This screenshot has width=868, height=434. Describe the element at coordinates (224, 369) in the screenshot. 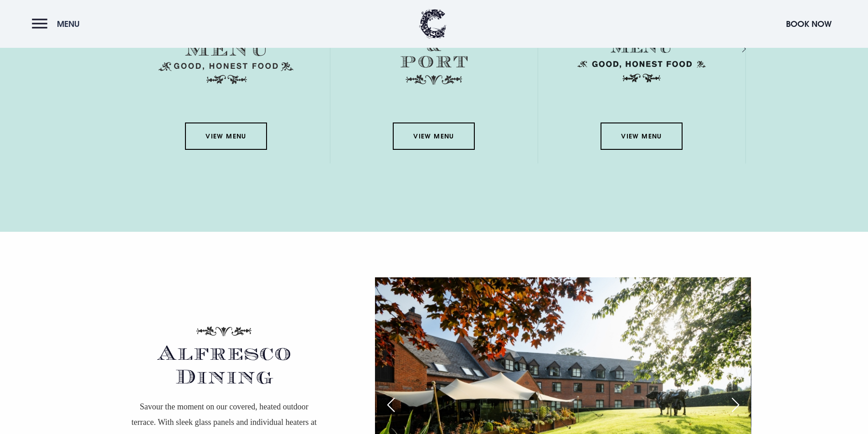

I see `h2: Alfresco Dining` at that location.